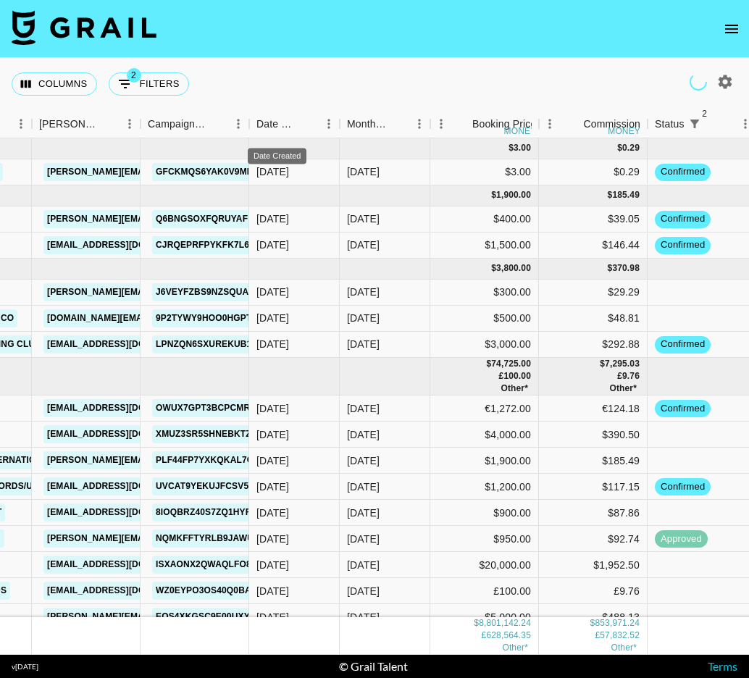 The height and width of the screenshot is (678, 749). What do you see at coordinates (215, 219) in the screenshot?
I see `a: q6bNgSoXfQRuYaFEUchI` at bounding box center [215, 219].